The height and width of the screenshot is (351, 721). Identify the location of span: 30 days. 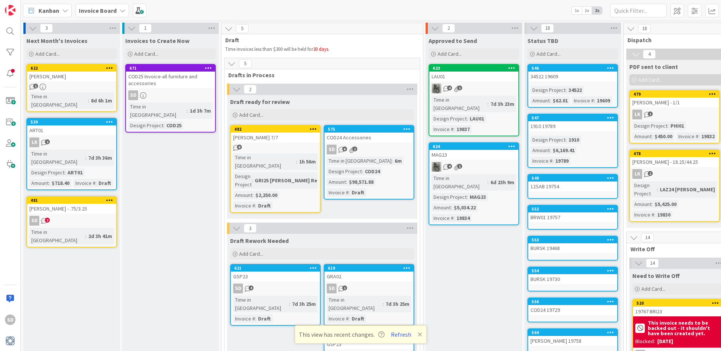
(321, 49).